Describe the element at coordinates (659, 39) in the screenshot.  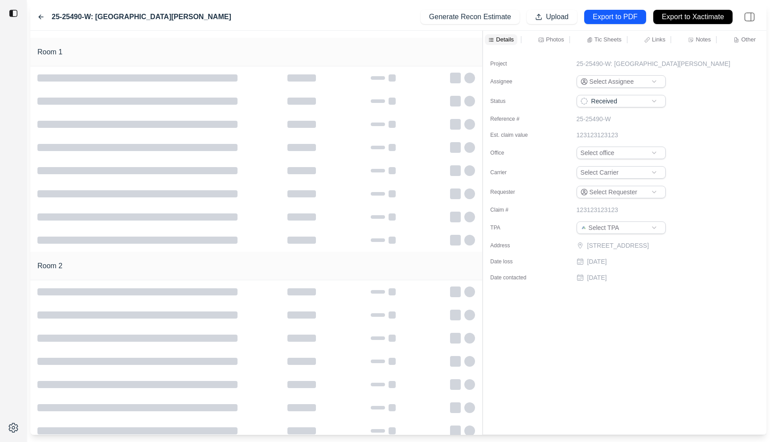
I see `p: Links` at that location.